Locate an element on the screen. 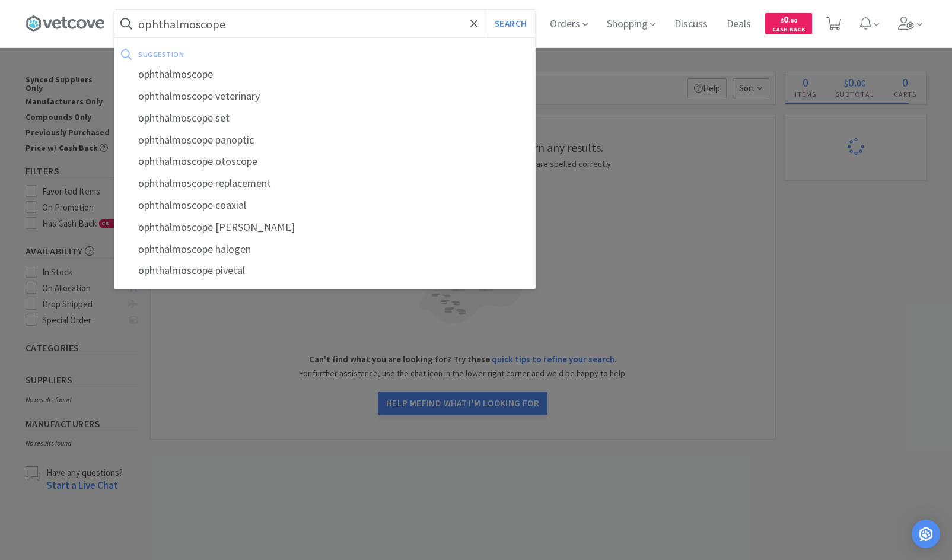 This screenshot has width=952, height=560. div: ophthalmoscope is located at coordinates (325, 74).